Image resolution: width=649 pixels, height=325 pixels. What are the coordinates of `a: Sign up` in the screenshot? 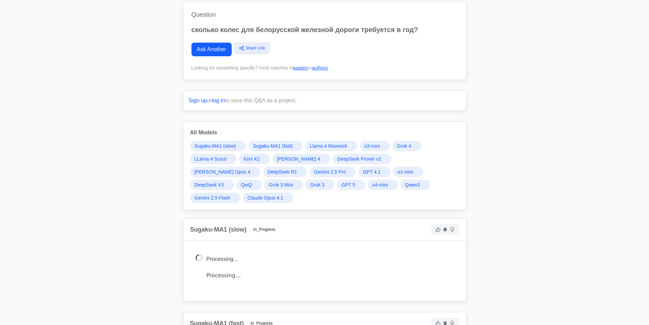 It's located at (198, 100).